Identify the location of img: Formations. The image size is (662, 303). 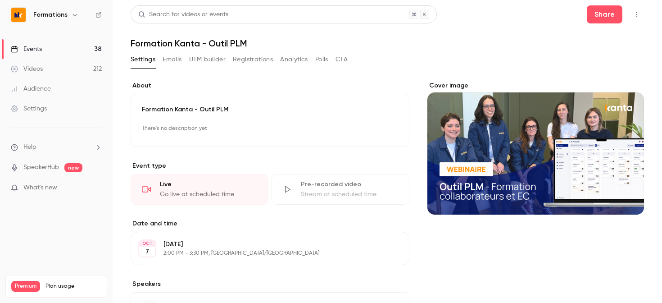
(18, 15).